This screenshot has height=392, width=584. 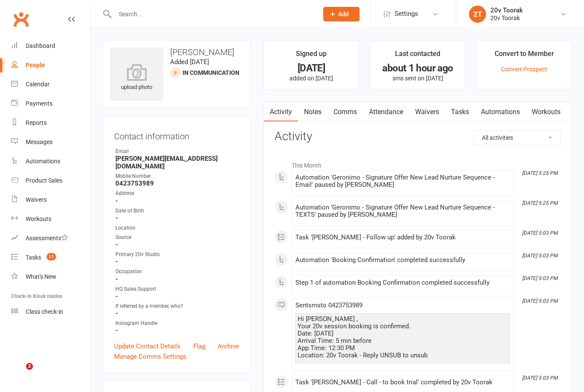 What do you see at coordinates (41, 276) in the screenshot?
I see `div: What's New` at bounding box center [41, 276].